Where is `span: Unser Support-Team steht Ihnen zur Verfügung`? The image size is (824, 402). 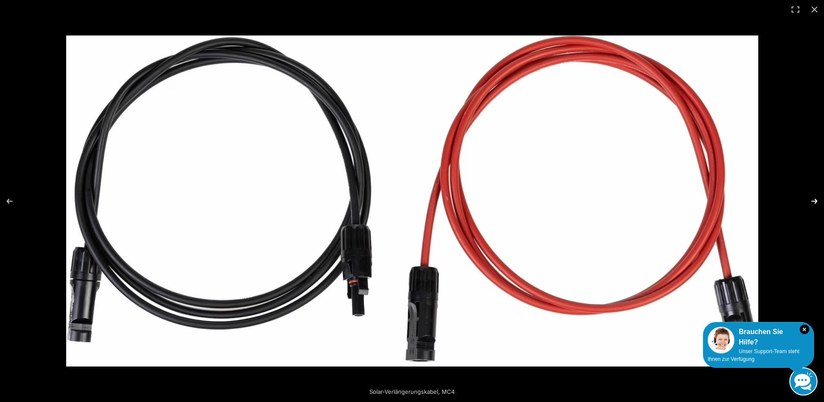 span: Unser Support-Team steht Ihnen zur Verfügung is located at coordinates (754, 355).